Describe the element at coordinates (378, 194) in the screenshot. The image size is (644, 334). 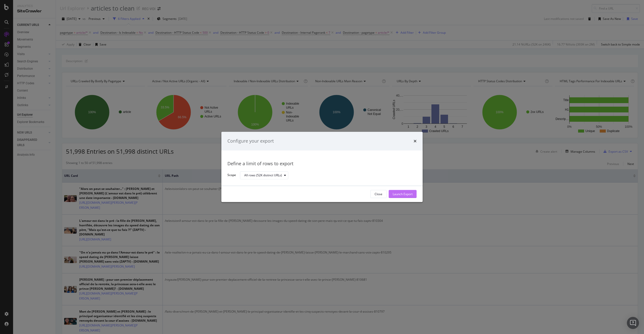
I see `div: Close` at that location.